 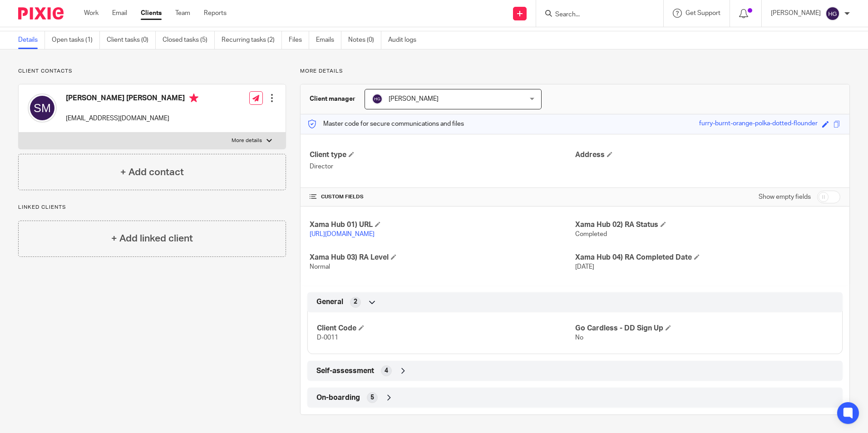 I want to click on h4: + Add linked client, so click(x=152, y=239).